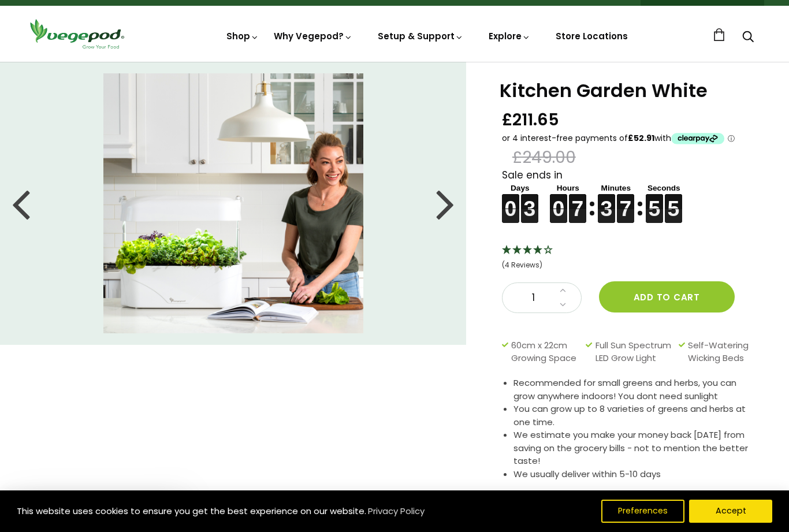 The width and height of the screenshot is (789, 532). What do you see at coordinates (721, 352) in the screenshot?
I see `span: Self-Watering Wicking Beds` at bounding box center [721, 352].